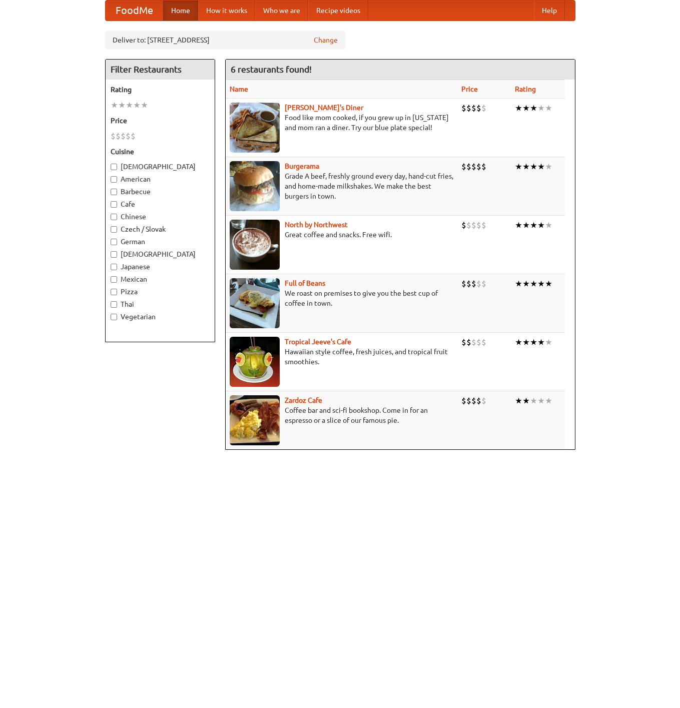 This screenshot has height=708, width=680. I want to click on img: jeeves.jpg, so click(255, 362).